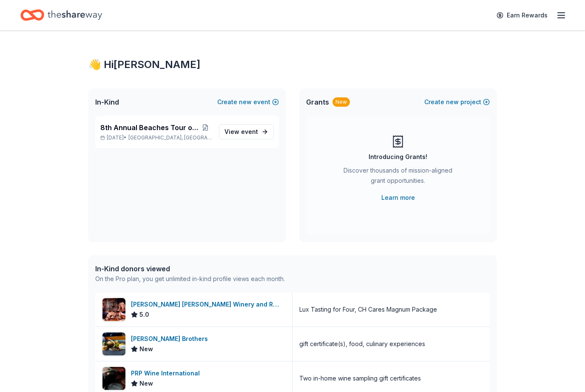 The height and width of the screenshot is (392, 585). What do you see at coordinates (190, 269) in the screenshot?
I see `div: In-Kind donors viewed` at bounding box center [190, 269].